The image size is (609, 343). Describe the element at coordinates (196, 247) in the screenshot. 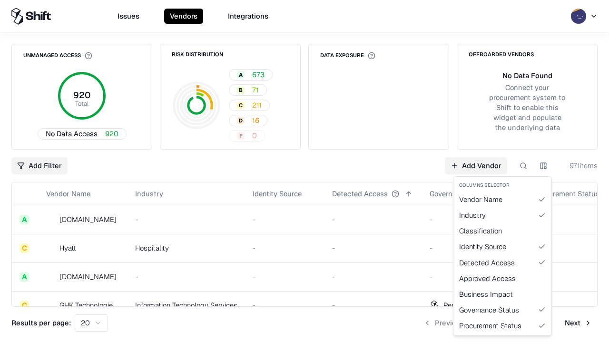

I see `div: Hospitality` at that location.